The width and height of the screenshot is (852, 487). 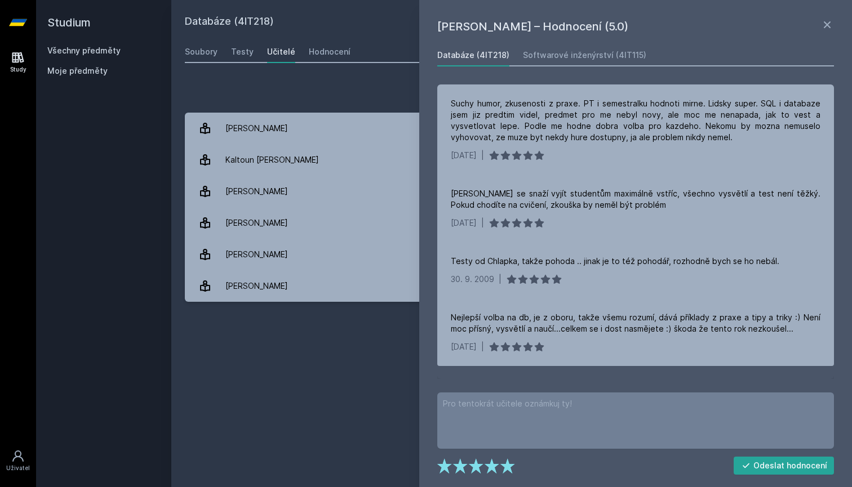 What do you see at coordinates (281, 52) in the screenshot?
I see `div: Učitelé` at bounding box center [281, 52].